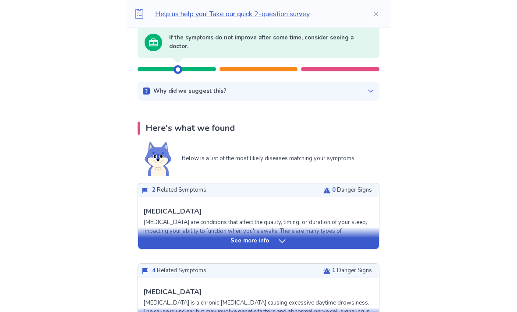  Describe the element at coordinates (257, 14) in the screenshot. I see `p: Help us help you! Take our quick 2-question survey` at that location.